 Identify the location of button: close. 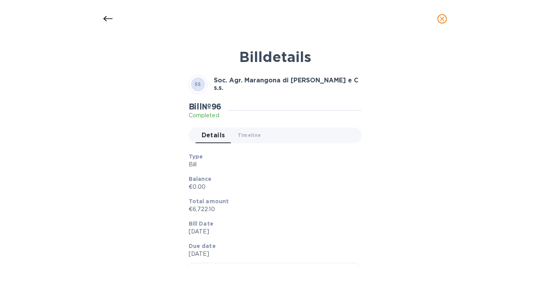
(442, 19).